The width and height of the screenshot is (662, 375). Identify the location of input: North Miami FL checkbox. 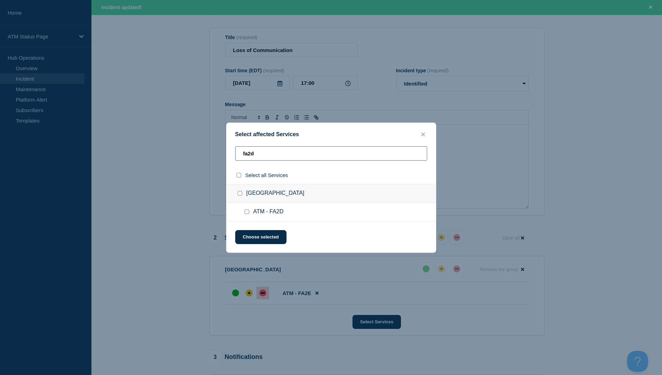
(240, 193).